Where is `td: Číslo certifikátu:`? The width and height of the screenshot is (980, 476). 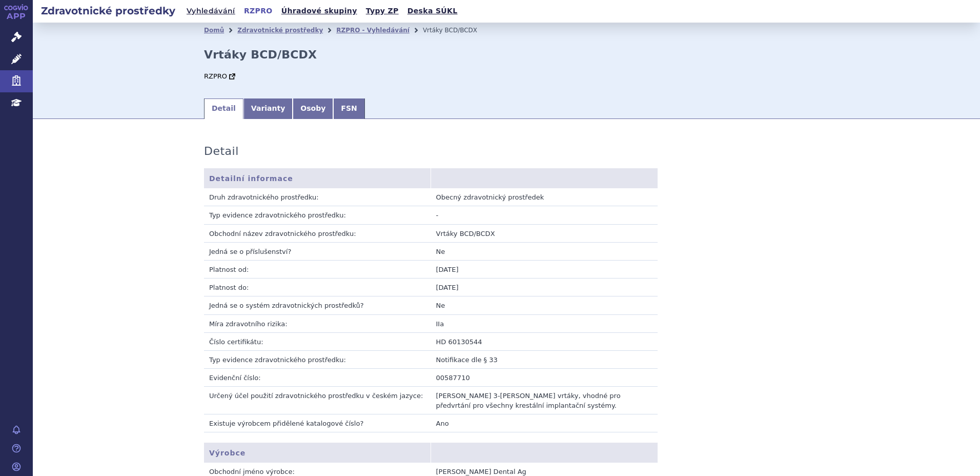
td: Číslo certifikátu: is located at coordinates (318, 340).